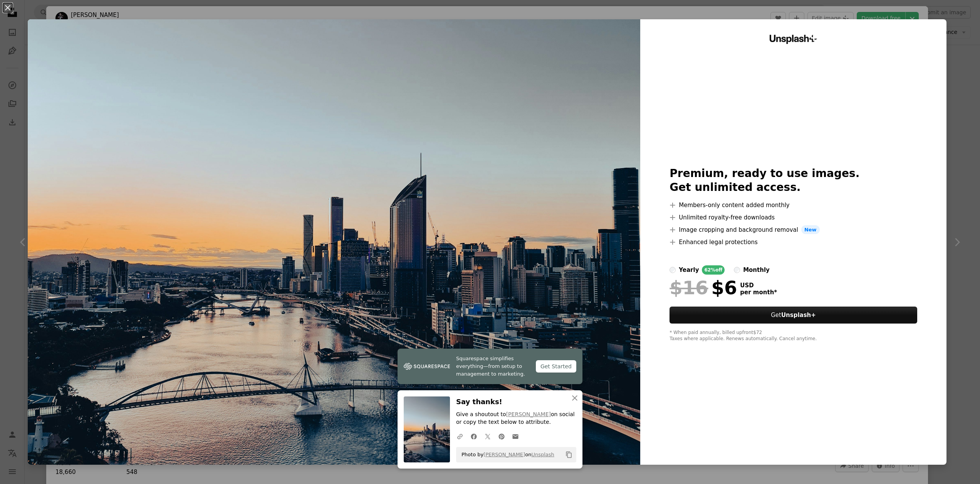 Image resolution: width=980 pixels, height=484 pixels. What do you see at coordinates (493, 366) in the screenshot?
I see `span: Squarespace simplifies everything—from setup to management to marketing.` at bounding box center [493, 366].